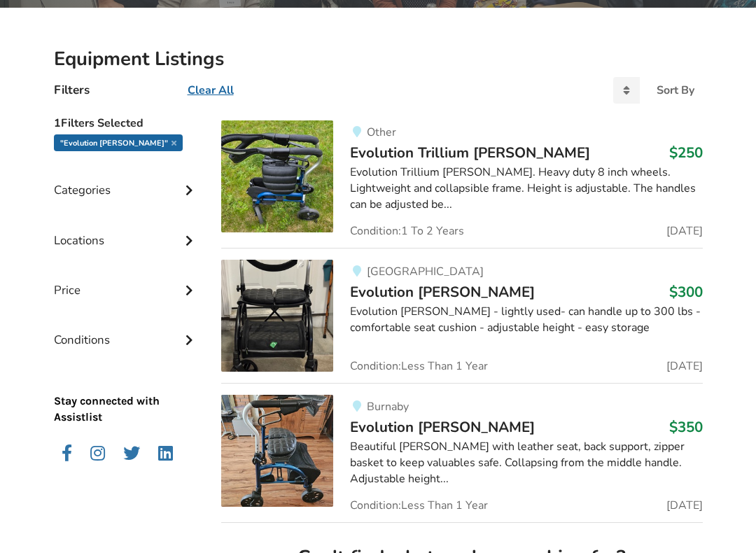 This screenshot has width=756, height=553. What do you see at coordinates (686, 153) in the screenshot?
I see `h3: $250` at bounding box center [686, 153].